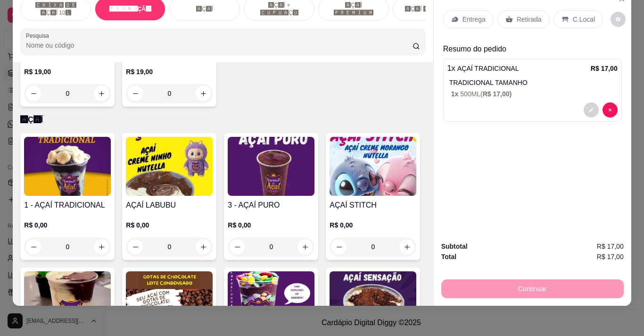 Image resolution: width=644 pixels, height=336 pixels. I want to click on p: 500ML (, so click(534, 94).